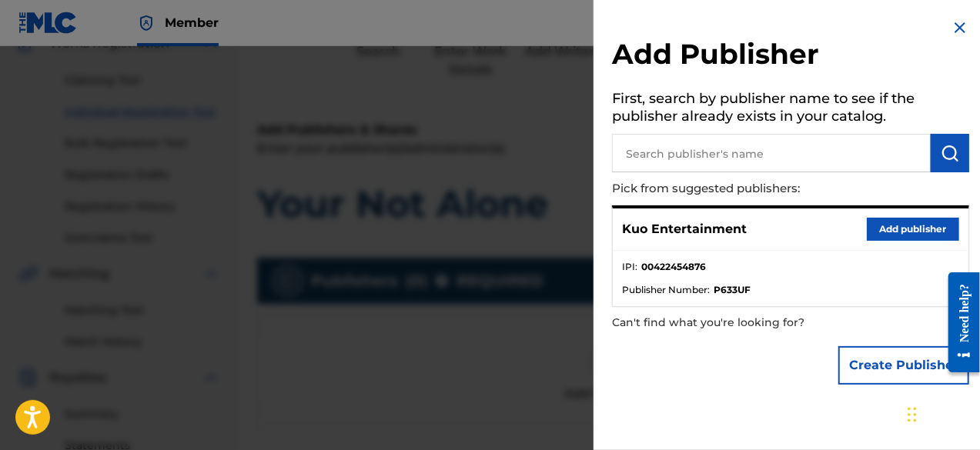 Image resolution: width=980 pixels, height=450 pixels. Describe the element at coordinates (772, 153) in the screenshot. I see `input: Search publisher's name` at that location.